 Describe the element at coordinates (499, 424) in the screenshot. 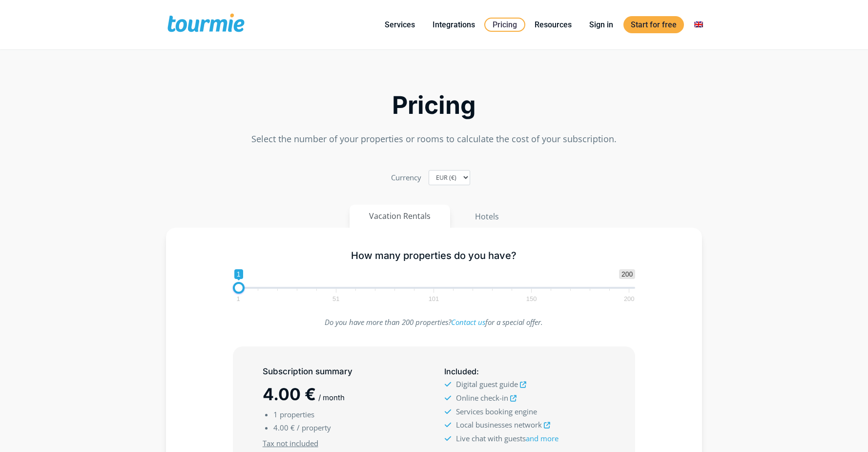

I see `span: Local businesses network` at that location.